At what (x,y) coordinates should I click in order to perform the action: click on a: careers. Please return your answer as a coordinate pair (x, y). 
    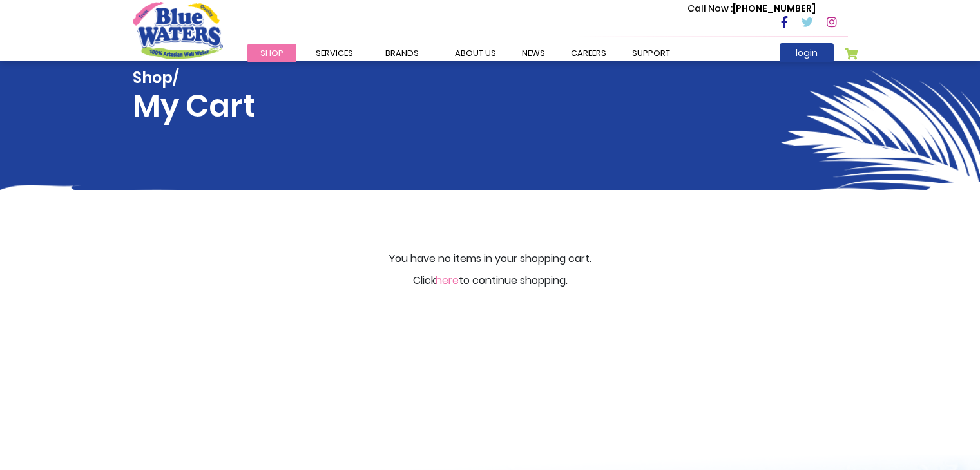
    Looking at the image, I should click on (588, 52).